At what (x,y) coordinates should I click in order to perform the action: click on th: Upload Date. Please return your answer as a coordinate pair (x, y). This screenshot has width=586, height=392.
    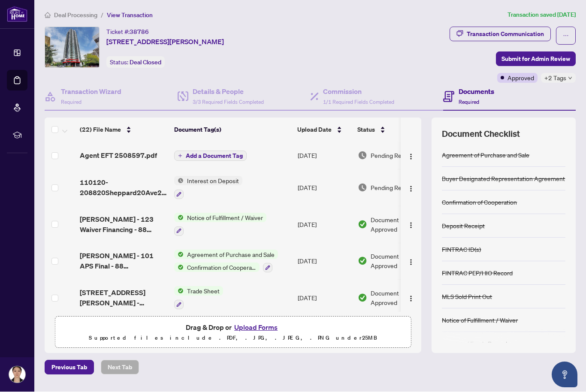
    Looking at the image, I should click on (324, 130).